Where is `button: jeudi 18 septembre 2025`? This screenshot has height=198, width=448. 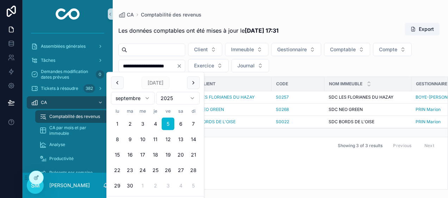 button: jeudi 18 septembre 2025 is located at coordinates (155, 155).